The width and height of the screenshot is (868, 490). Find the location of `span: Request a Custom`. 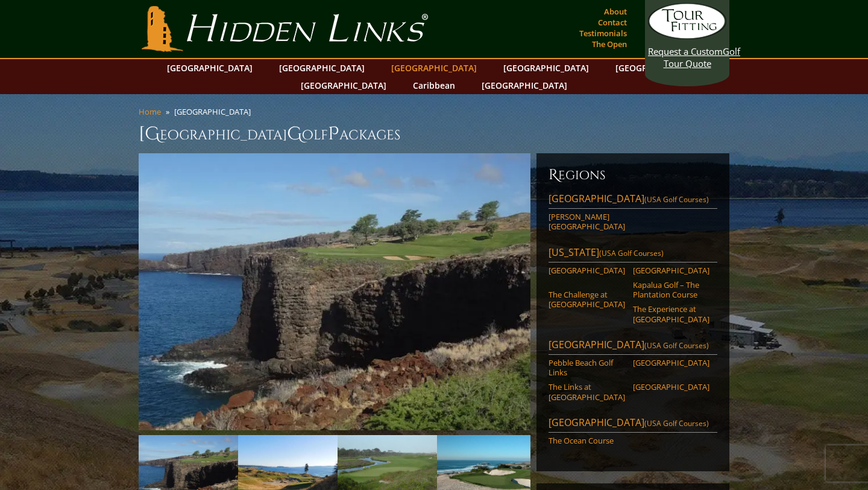

span: Request a Custom is located at coordinates (685, 51).